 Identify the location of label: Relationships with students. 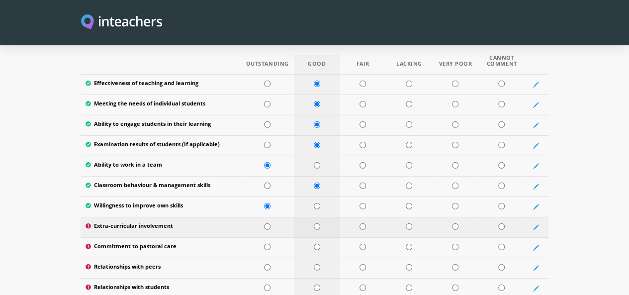
(161, 288).